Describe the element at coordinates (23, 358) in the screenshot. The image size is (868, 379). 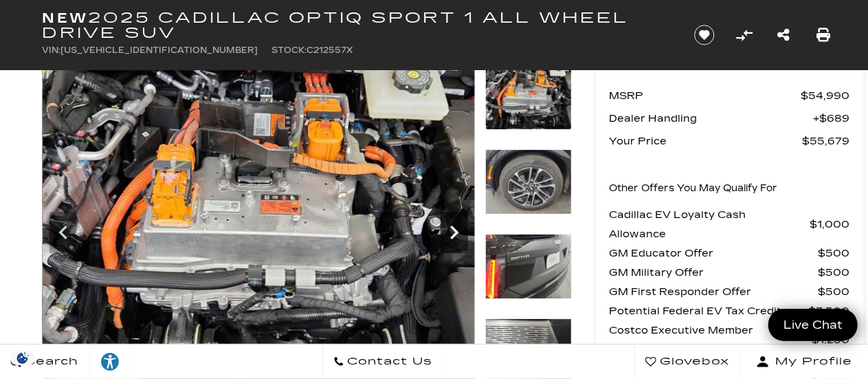
I see `img: Opt-Out Icon` at that location.